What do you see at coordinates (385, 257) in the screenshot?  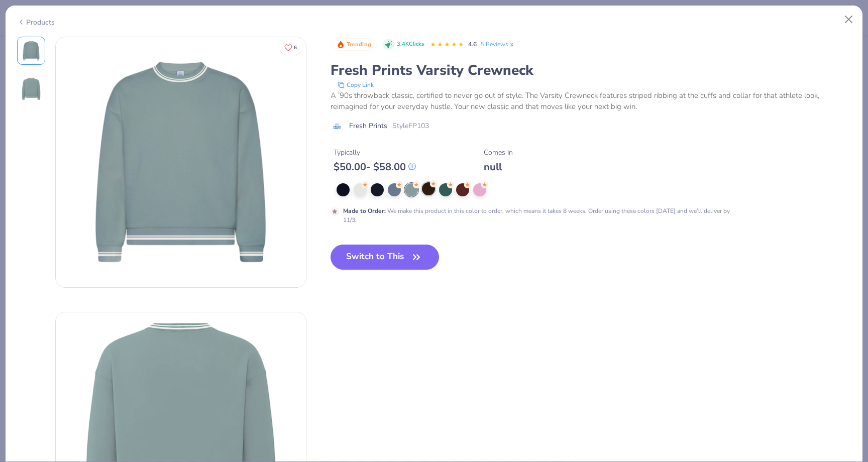 I see `button: Switch to This` at bounding box center [385, 257].